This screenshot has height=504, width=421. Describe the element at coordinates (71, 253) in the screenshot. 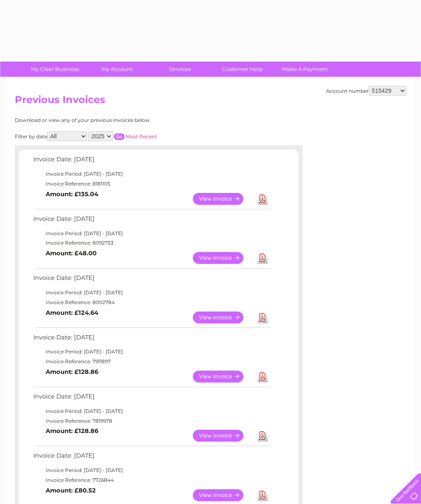

I see `b: Amount: £48.00` at that location.